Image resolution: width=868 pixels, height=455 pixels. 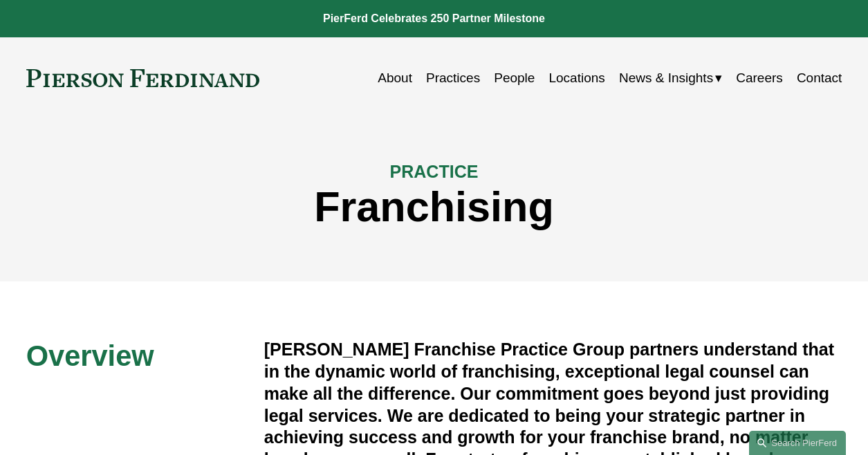 What do you see at coordinates (514, 79) in the screenshot?
I see `a: People` at bounding box center [514, 79].